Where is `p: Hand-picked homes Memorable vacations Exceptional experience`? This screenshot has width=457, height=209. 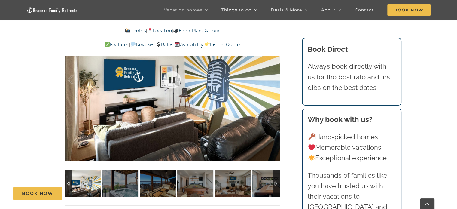 p: Hand-picked homes Memorable vacations Exceptional experience is located at coordinates (351, 147).